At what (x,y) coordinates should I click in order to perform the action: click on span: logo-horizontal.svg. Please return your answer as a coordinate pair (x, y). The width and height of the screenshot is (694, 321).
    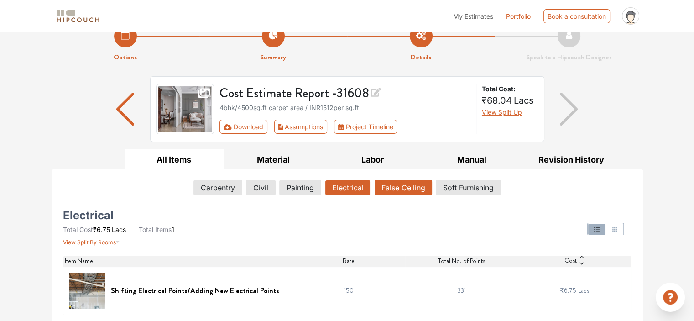
    Looking at the image, I should click on (78, 16).